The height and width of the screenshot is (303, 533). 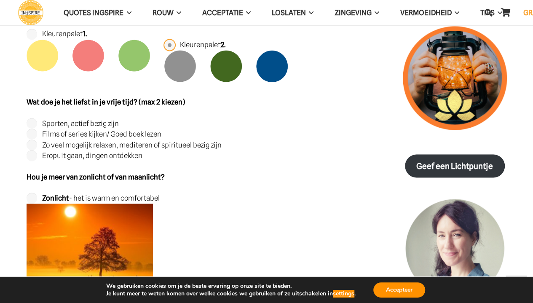 What do you see at coordinates (56, 198) in the screenshot?
I see `strong: Zonlicht` at bounding box center [56, 198].